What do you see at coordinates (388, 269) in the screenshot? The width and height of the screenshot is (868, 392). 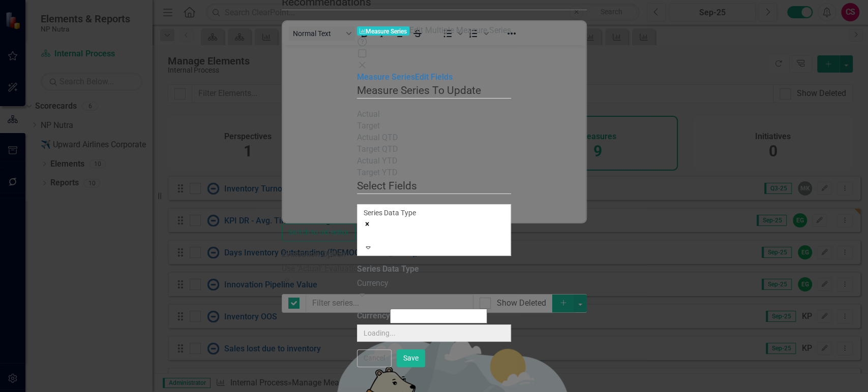 I see `label: Series Data Type` at bounding box center [388, 269].